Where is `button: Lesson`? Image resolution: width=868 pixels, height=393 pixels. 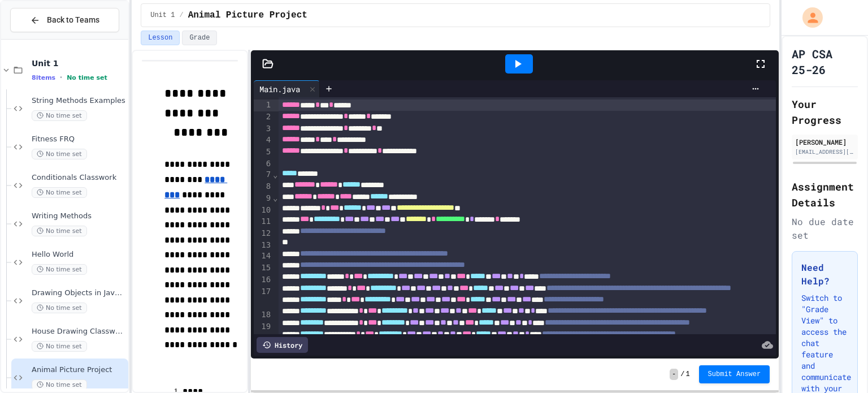 button: Lesson is located at coordinates (160, 38).